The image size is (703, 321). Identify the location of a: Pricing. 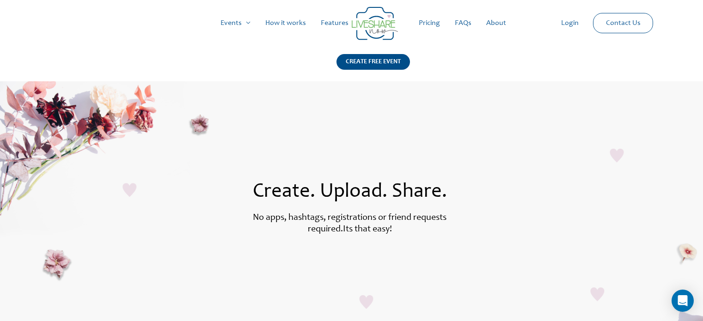
(429, 23).